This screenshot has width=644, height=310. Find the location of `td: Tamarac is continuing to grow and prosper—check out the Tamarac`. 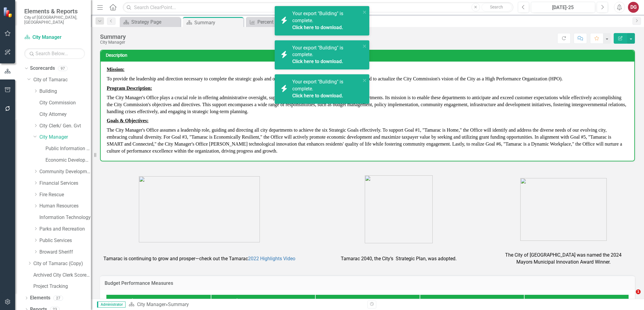

td: Tamarac is continuing to grow and prosper—check out the Tamarac is located at coordinates (199, 258).